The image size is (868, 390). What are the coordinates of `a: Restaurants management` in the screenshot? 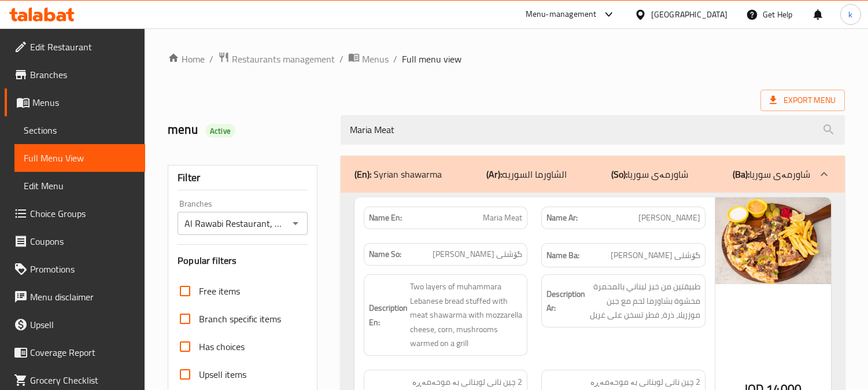 It's located at (276, 59).